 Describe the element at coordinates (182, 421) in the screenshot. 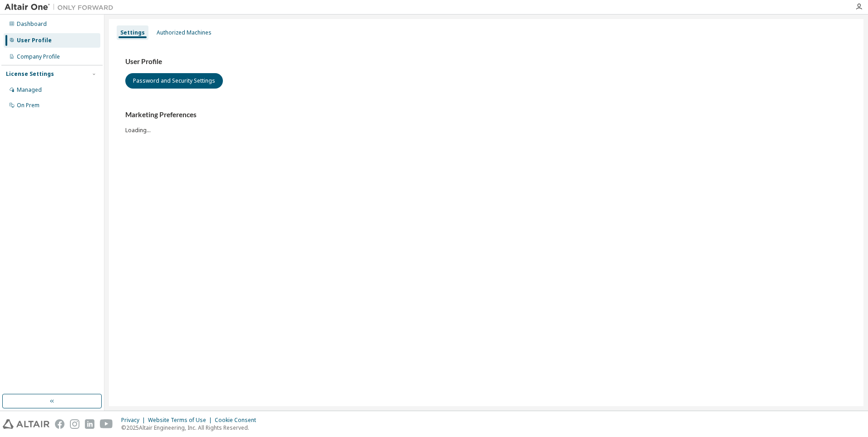

I see `div: Website Terms of Use` at that location.